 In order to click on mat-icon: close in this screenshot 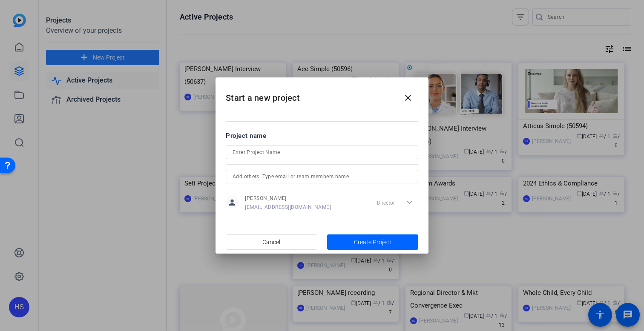, I will do `click(408, 98)`.